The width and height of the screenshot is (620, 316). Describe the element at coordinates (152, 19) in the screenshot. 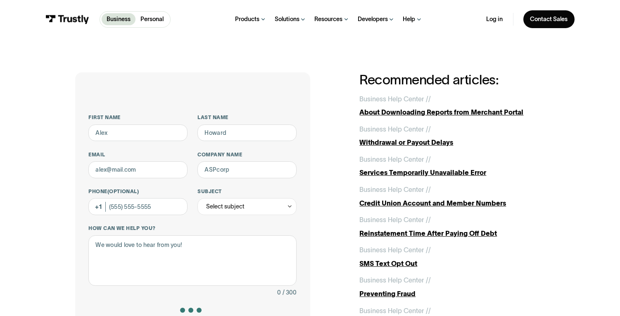

I see `a: Personal` at that location.